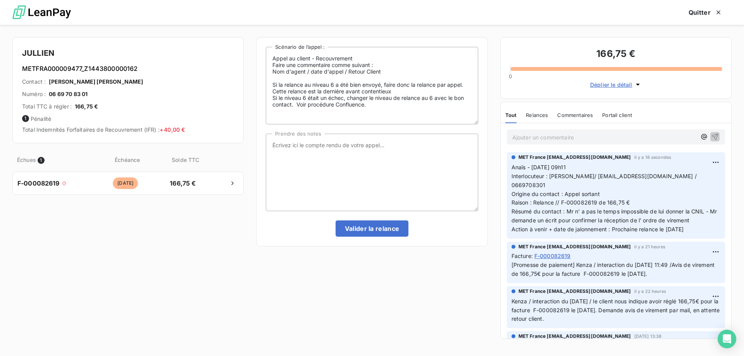 Image resolution: width=744 pixels, height=356 pixels. What do you see at coordinates (727, 339) in the screenshot?
I see `div: Open Intercom Messenger` at bounding box center [727, 339].